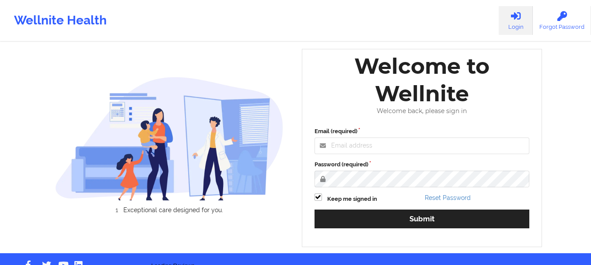 The height and width of the screenshot is (265, 591). What do you see at coordinates (447, 198) in the screenshot?
I see `a: Reset Password` at bounding box center [447, 198].